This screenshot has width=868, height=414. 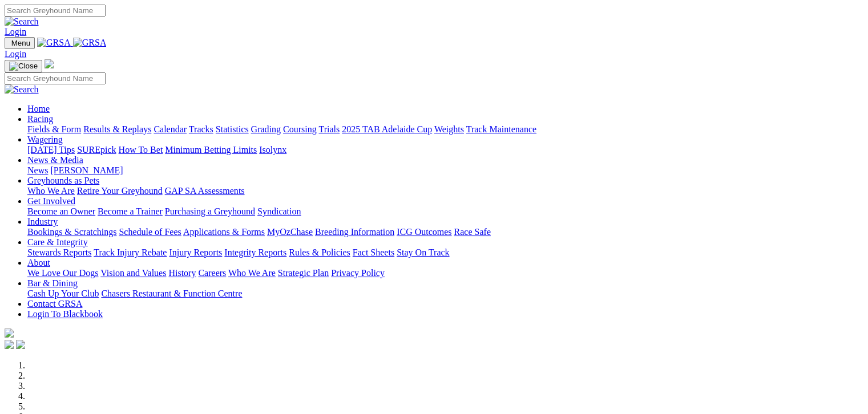 I want to click on div: Racing, so click(x=445, y=130).